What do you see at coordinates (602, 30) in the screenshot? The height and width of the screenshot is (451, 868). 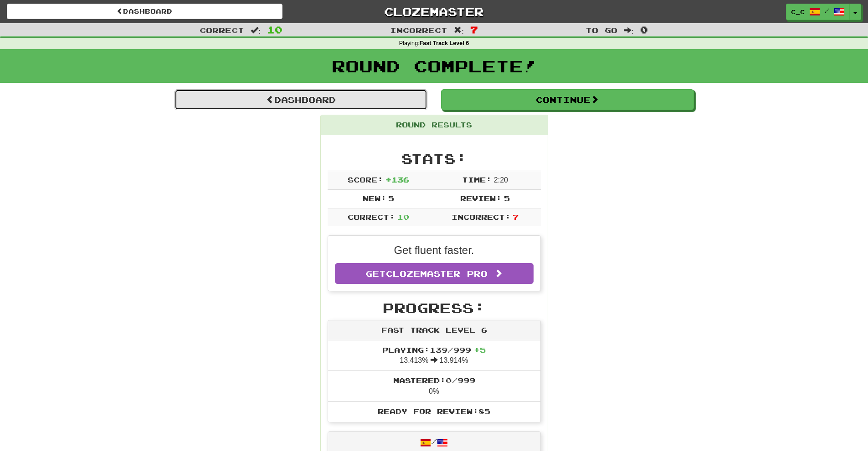 I see `span: To go` at bounding box center [602, 30].